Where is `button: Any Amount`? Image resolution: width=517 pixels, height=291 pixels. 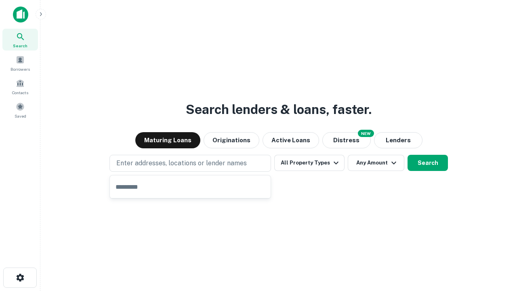
button: Any Amount is located at coordinates (376, 163).